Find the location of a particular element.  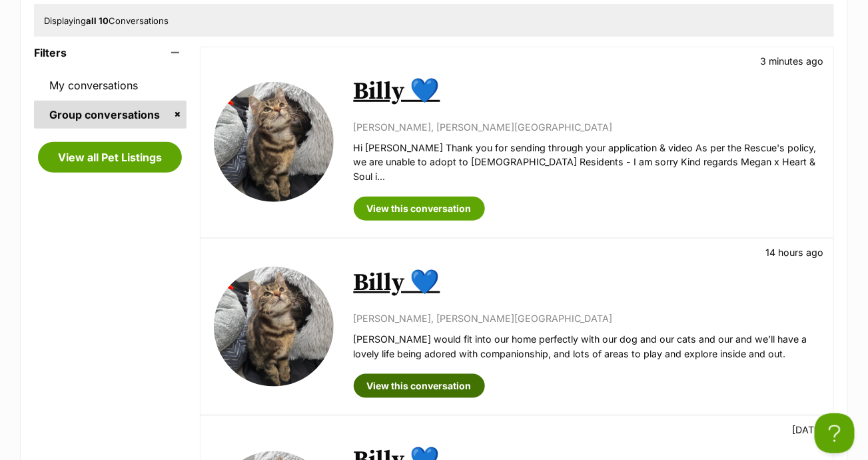

header: Filters is located at coordinates (110, 52).